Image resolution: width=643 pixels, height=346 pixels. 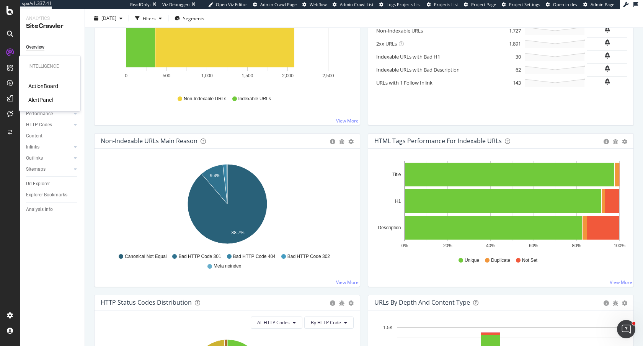 What do you see at coordinates (507, 44) in the screenshot?
I see `td: 1,891` at bounding box center [507, 44].